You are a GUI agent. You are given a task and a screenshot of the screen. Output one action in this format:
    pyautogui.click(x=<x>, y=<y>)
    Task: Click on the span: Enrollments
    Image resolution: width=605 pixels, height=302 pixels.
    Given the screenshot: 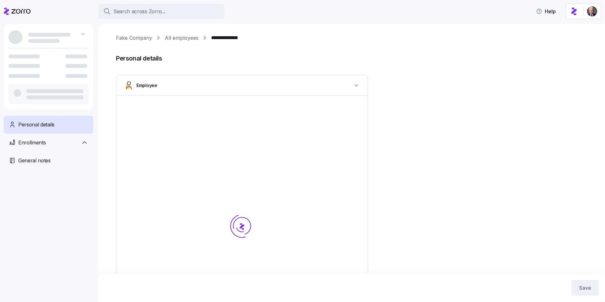 What is the action you would take?
    pyautogui.click(x=32, y=143)
    